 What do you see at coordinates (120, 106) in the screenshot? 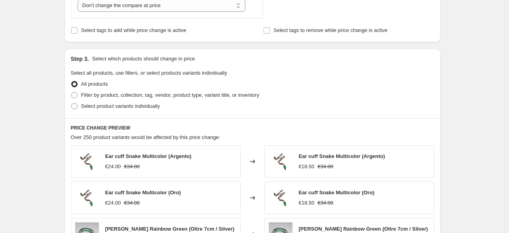
I see `span: Select product variants individually` at bounding box center [120, 106].